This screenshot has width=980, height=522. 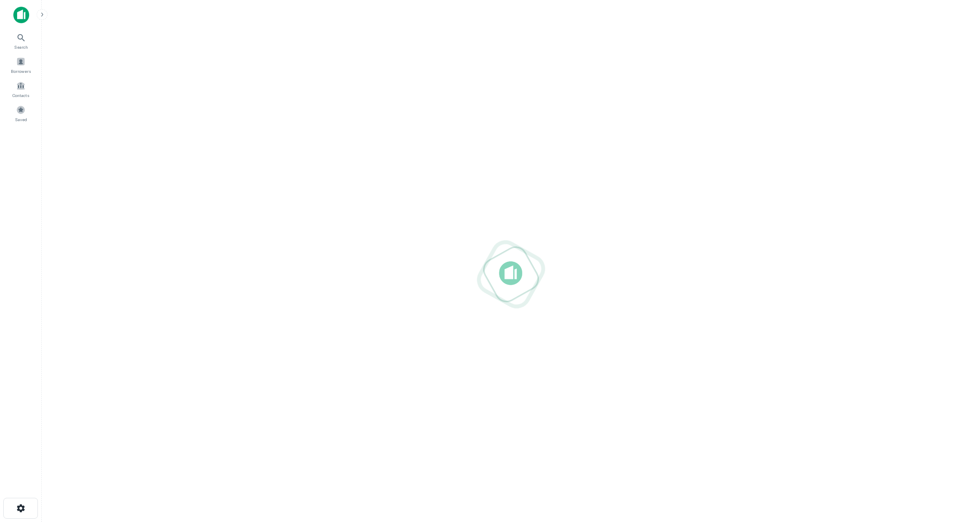 What do you see at coordinates (21, 71) in the screenshot?
I see `span: Borrowers` at bounding box center [21, 71].